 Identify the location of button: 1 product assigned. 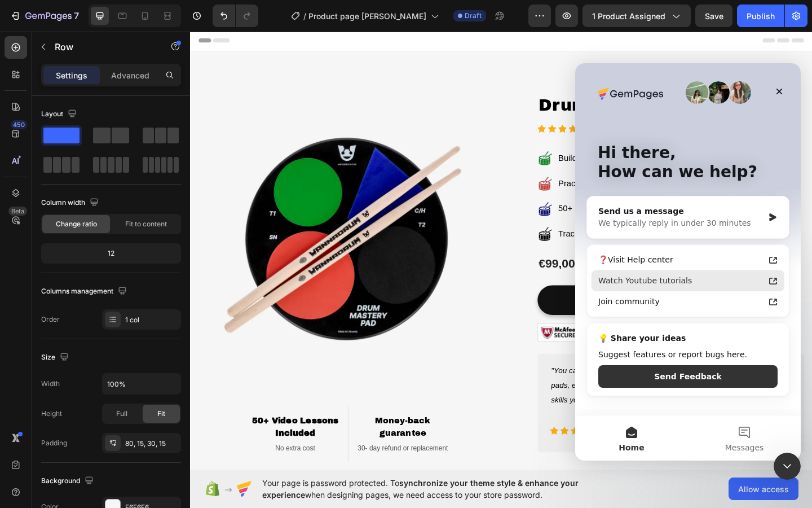
(637, 16).